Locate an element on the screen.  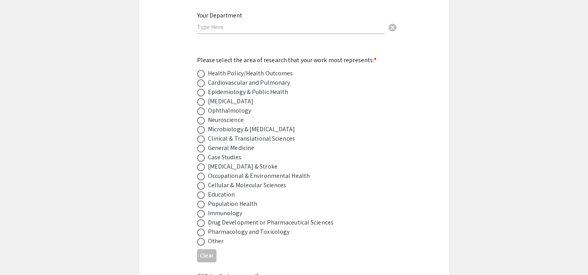
div: Immunology is located at coordinates (225, 213).